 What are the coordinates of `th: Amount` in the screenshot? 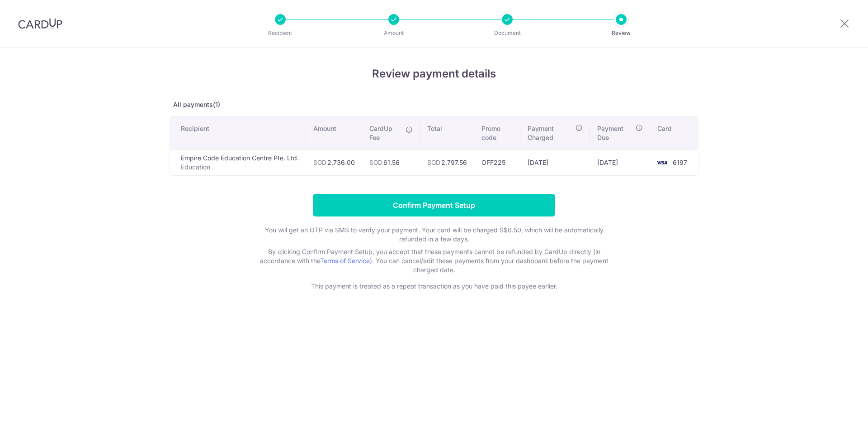 It's located at (334, 133).